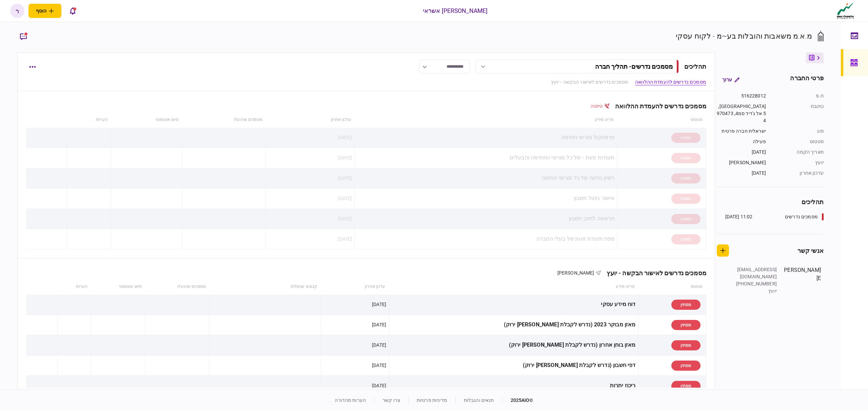 This screenshot has height=411, width=868. I want to click on div: סטטוס, so click(798, 141).